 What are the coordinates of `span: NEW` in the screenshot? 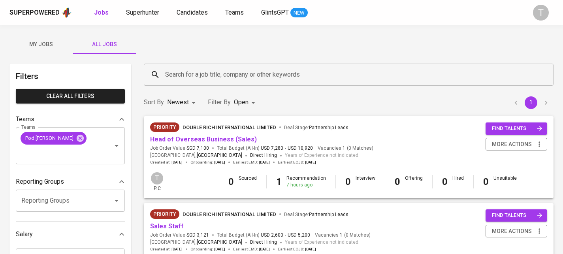 It's located at (299, 13).